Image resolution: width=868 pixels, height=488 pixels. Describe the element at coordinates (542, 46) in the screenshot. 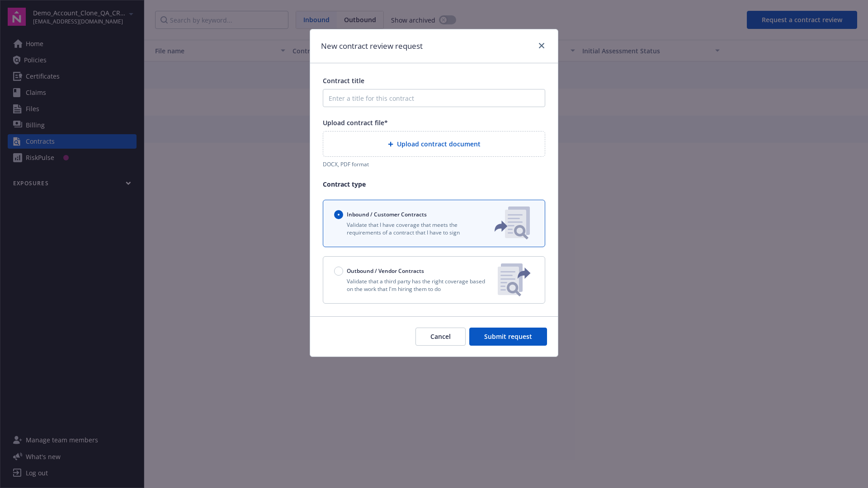

I see `a: close` at that location.